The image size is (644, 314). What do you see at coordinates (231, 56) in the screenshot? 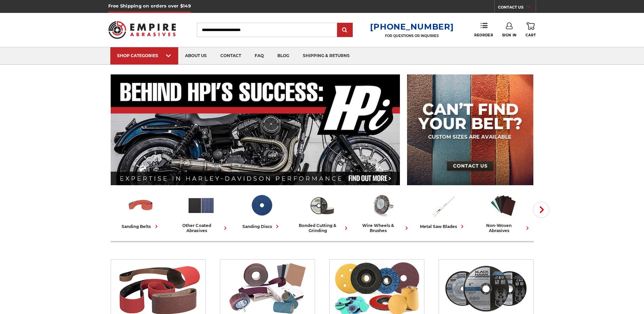
I see `a: contact` at bounding box center [231, 56].